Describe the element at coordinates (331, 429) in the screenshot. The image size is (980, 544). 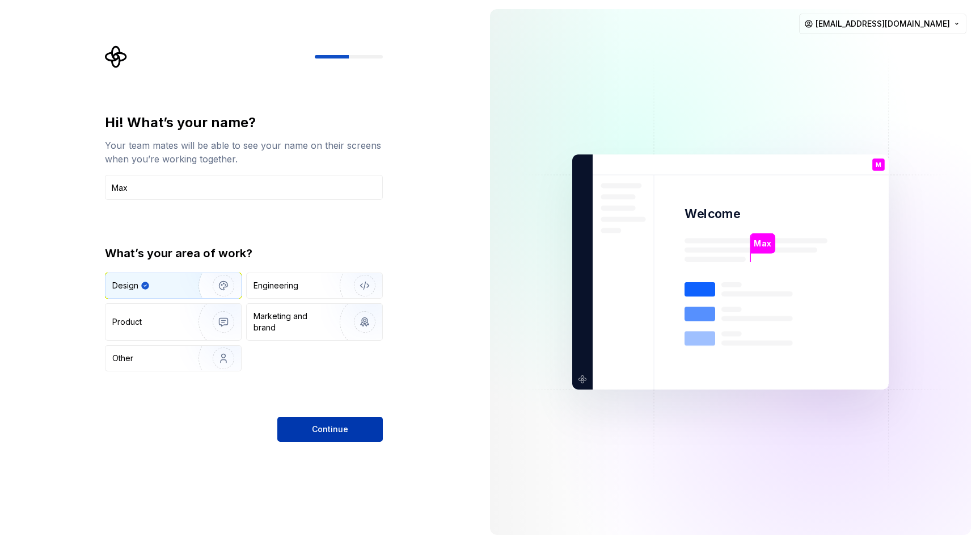
I see `span: Continue` at that location.